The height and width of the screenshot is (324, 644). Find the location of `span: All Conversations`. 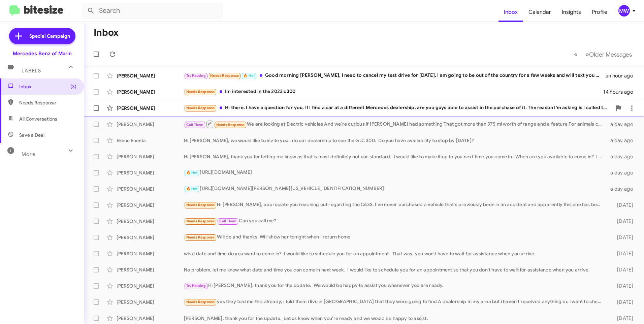

span: All Conversations is located at coordinates (38, 119).